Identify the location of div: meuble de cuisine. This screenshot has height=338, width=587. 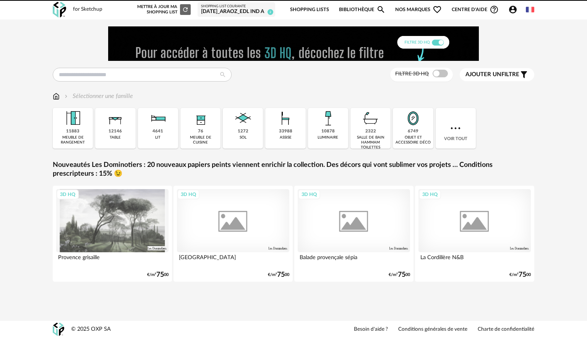
(200, 140).